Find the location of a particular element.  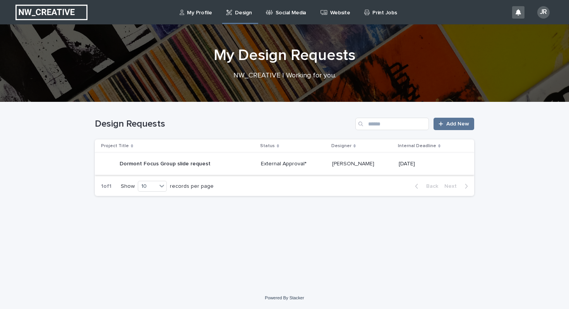

p: NW_CREATIVE | Working for you. is located at coordinates (284, 76).